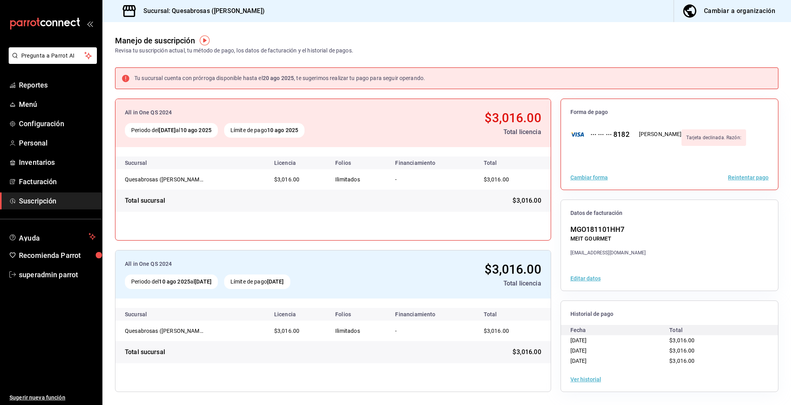 This screenshot has width=791, height=405. Describe the element at coordinates (589, 177) in the screenshot. I see `button: Cambiar forma` at that location.